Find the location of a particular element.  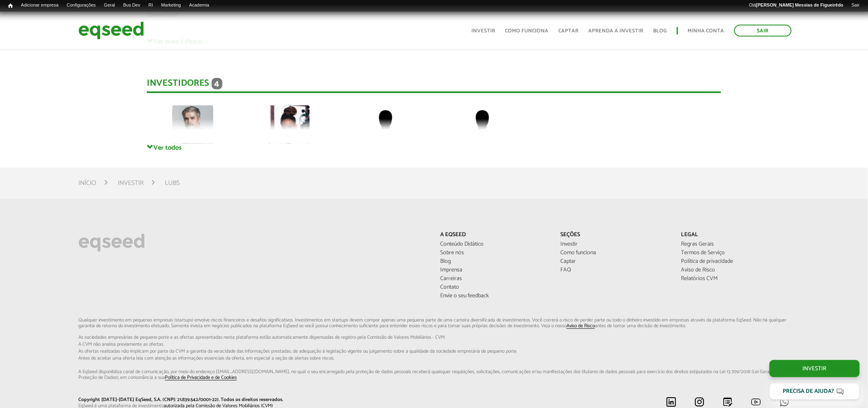

a: Regras Gerais is located at coordinates (736, 244).